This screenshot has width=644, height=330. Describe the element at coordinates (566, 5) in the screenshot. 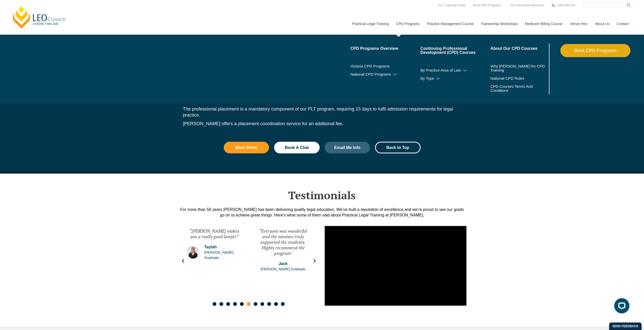

I see `a: 1300 039 031` at that location.